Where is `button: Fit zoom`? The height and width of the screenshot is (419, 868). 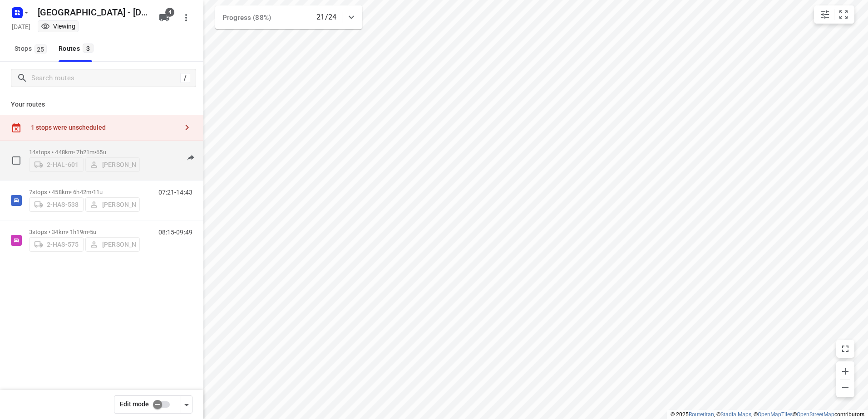 button: Fit zoom is located at coordinates (843, 15).